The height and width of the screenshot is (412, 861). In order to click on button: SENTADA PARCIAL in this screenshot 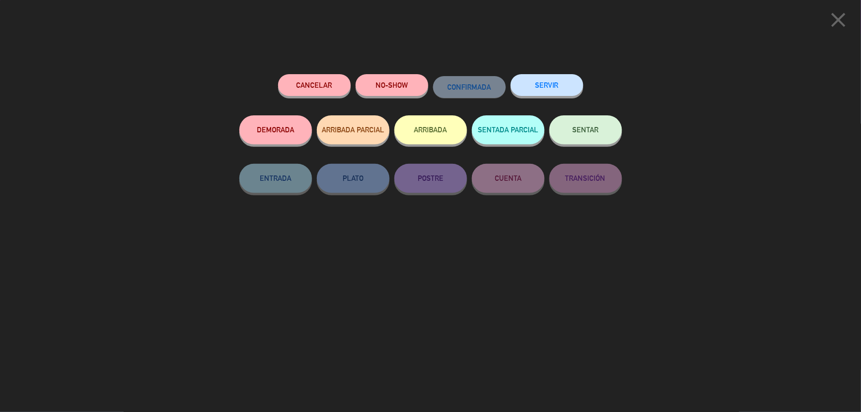, I will do `click(509, 130)`.